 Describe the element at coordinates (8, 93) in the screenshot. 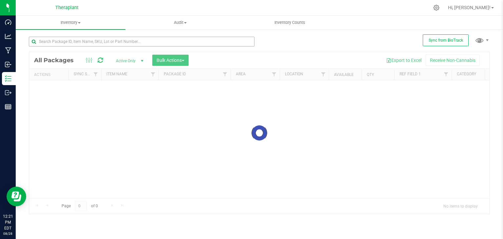

I see `inline-svg: Outbound` at that location.